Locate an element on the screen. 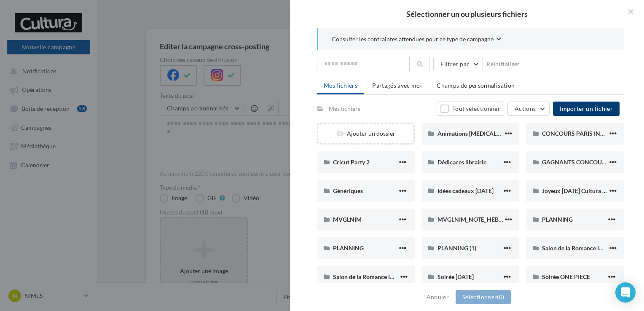 Image resolution: width=644 pixels, height=311 pixels. button: Tout sélectionner is located at coordinates (470, 109).